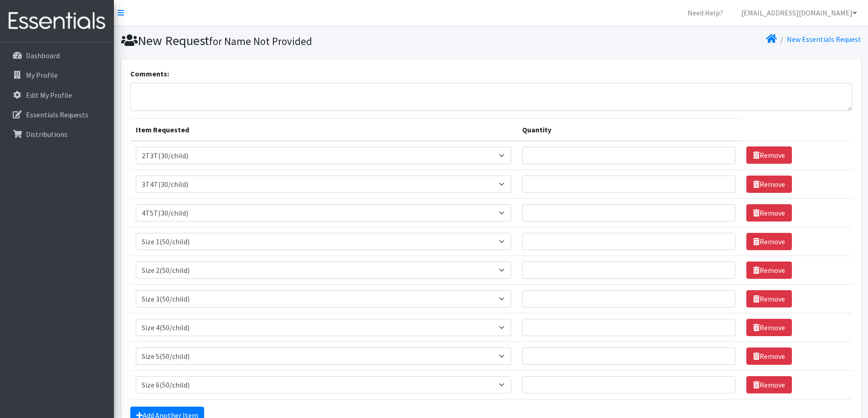 The image size is (868, 418). I want to click on p: Essentials Requests, so click(57, 114).